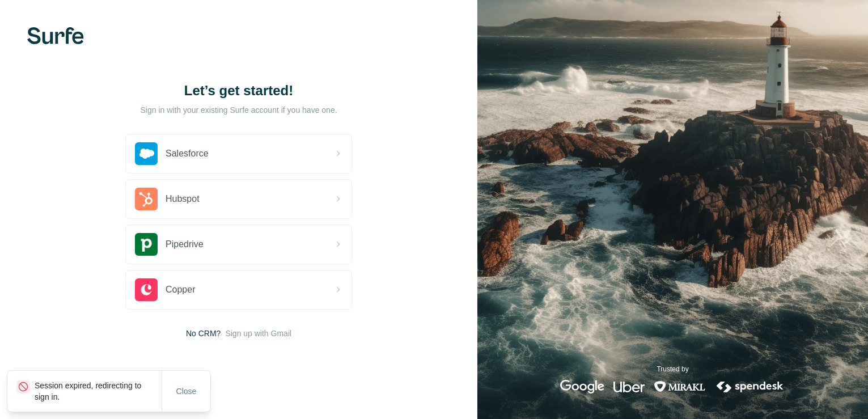  Describe the element at coordinates (180, 289) in the screenshot. I see `span: Copper` at that location.